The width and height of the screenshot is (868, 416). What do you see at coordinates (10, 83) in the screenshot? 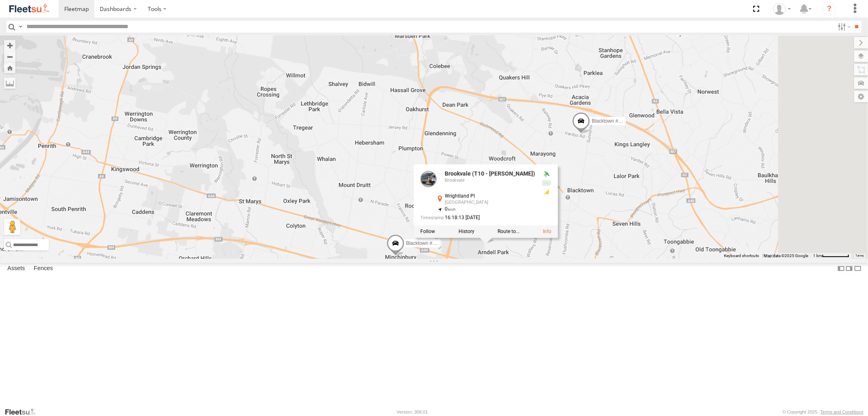
I see `label: Measure` at bounding box center [10, 83].